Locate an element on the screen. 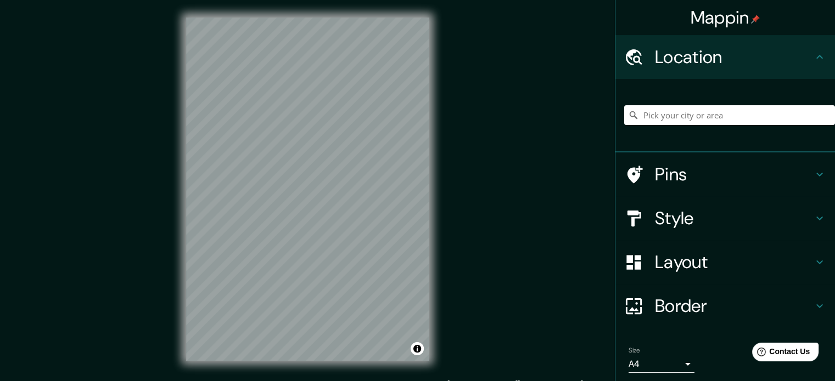 This screenshot has height=381, width=835. div: A4 is located at coordinates (661, 364).